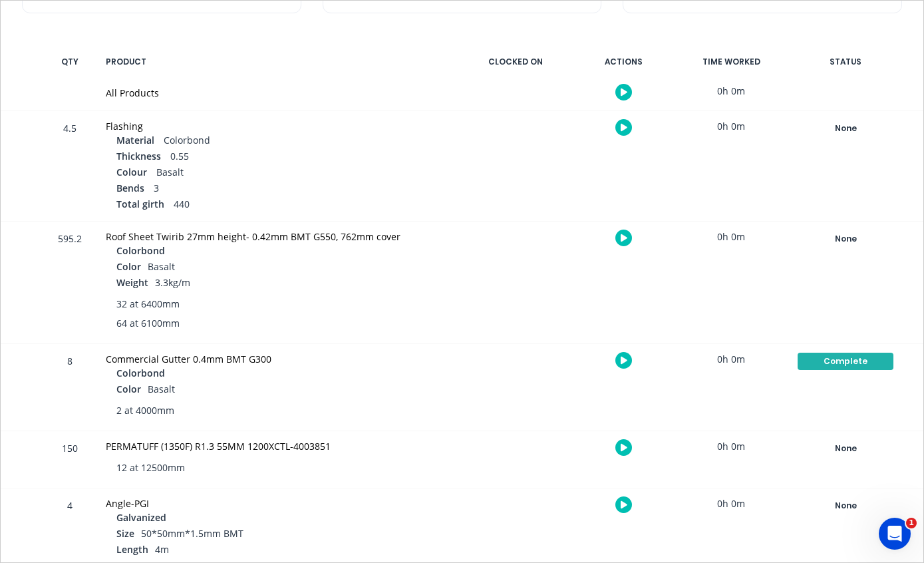 The width and height of the screenshot is (924, 563). What do you see at coordinates (151, 467) in the screenshot?
I see `span: 12 at 12500mm` at bounding box center [151, 467].